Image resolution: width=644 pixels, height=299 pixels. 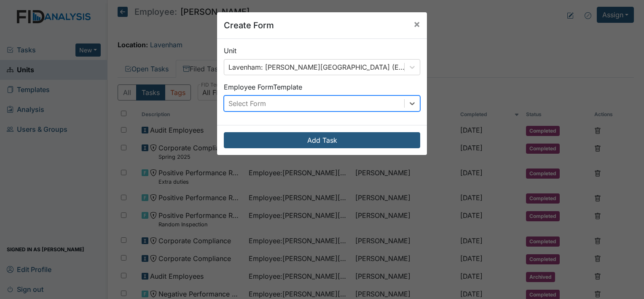 What do you see at coordinates (417, 24) in the screenshot?
I see `button: Close` at bounding box center [417, 24].